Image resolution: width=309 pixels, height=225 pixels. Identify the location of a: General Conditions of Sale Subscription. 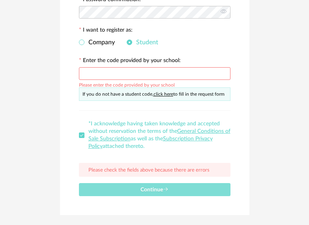
(159, 135).